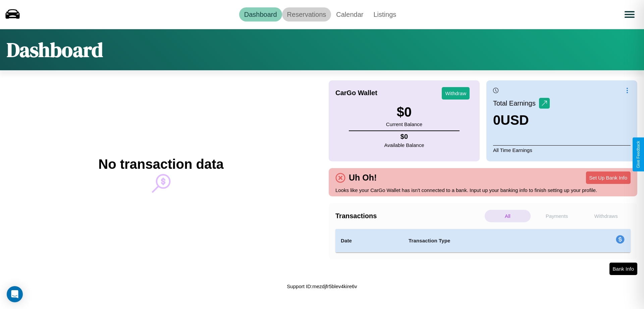 Image resolution: width=644 pixels, height=309 pixels. I want to click on div: Open Intercom Messenger, so click(15, 294).